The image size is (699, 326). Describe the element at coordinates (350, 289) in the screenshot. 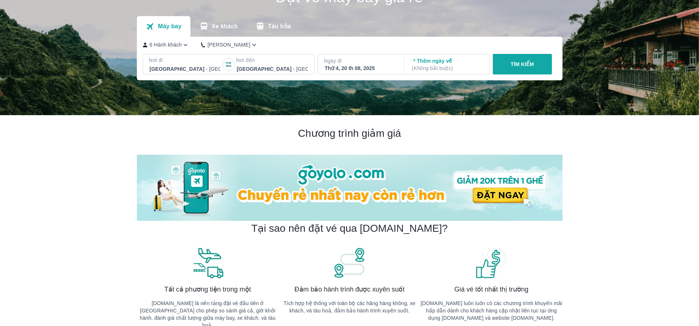

I see `span: Đảm bảo hành trình được xuyên suốt` at that location.